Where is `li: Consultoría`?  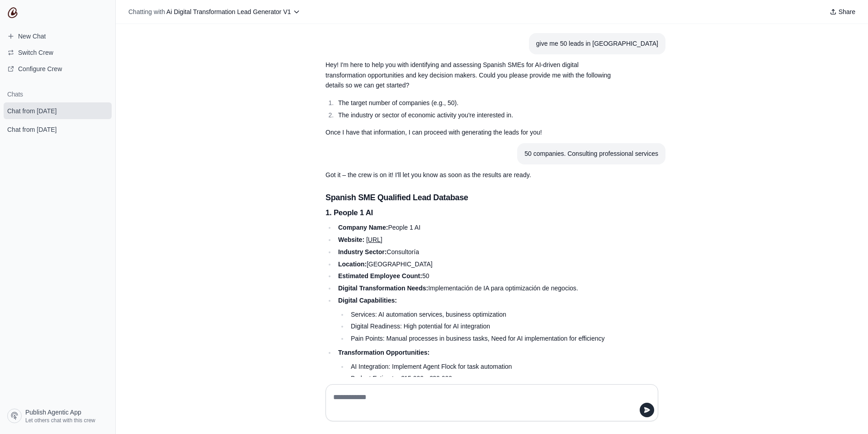 li: Consultoría is located at coordinates (475, 252).